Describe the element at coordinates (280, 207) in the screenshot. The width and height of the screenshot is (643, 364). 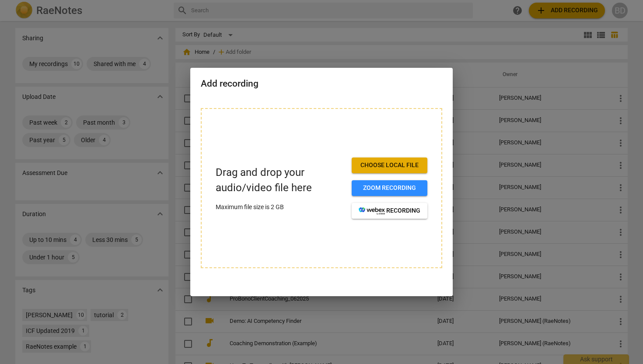
I see `p: Maximum file size is 2 GB` at that location.